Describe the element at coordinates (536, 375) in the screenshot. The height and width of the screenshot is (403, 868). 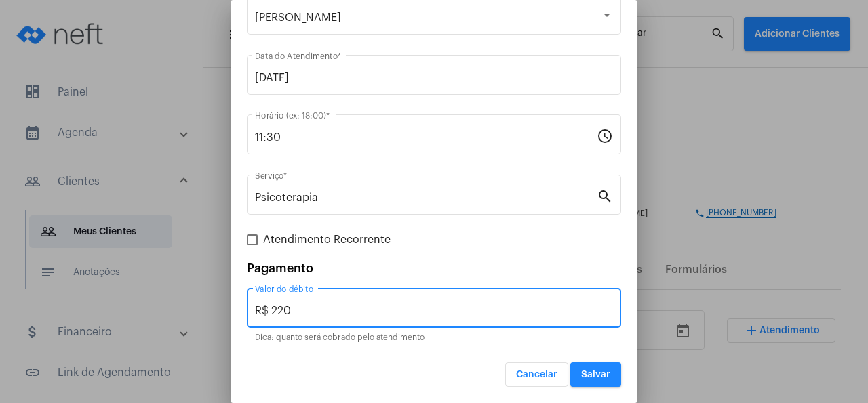
I see `button: Cancelar` at that location.